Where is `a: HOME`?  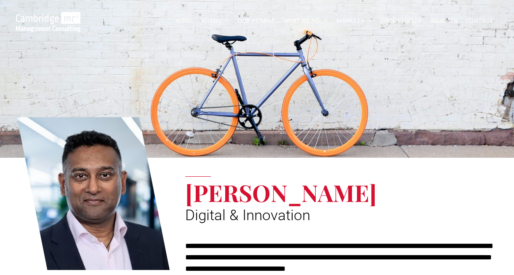 a: HOME is located at coordinates (184, 21).